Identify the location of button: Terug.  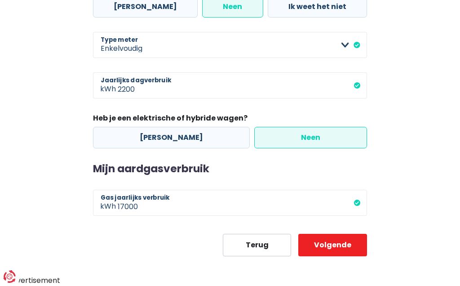
(257, 245).